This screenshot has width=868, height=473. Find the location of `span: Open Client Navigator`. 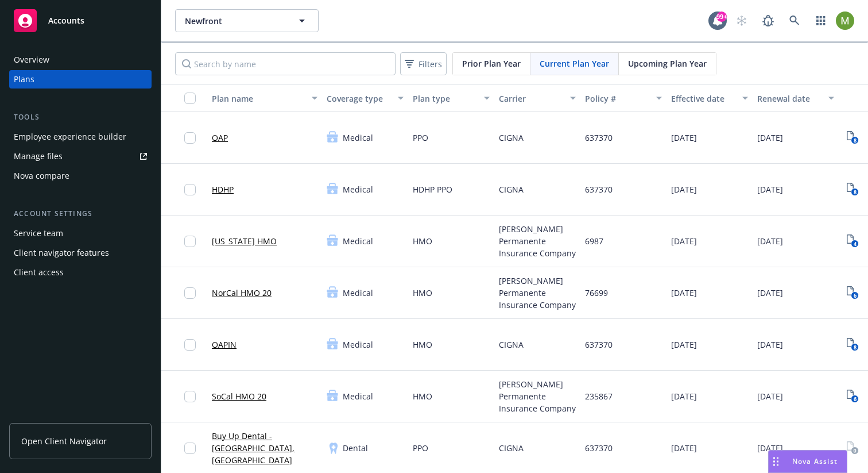

span: Open Client Navigator is located at coordinates (64, 440).